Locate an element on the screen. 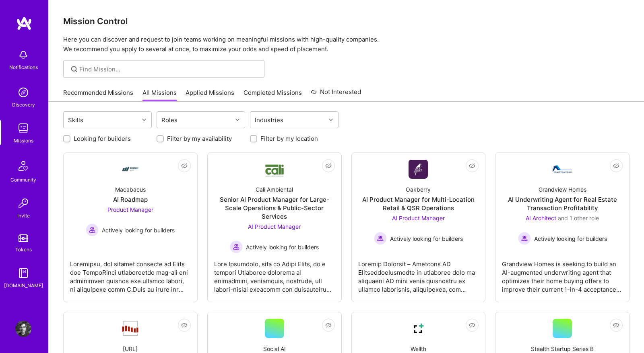 This screenshot has width=644, height=353. a: Applied Missions is located at coordinates (210, 95).